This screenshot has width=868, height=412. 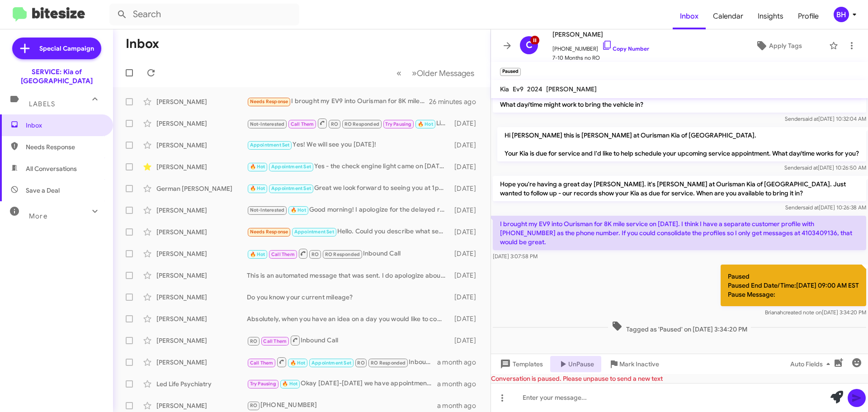 I want to click on div: Conversation is paused. Please unpause to send a new text, so click(x=680, y=379).